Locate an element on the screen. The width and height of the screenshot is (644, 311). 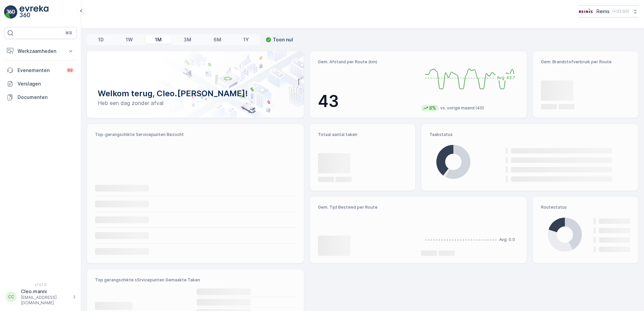
img: logo is located at coordinates (11, 12).